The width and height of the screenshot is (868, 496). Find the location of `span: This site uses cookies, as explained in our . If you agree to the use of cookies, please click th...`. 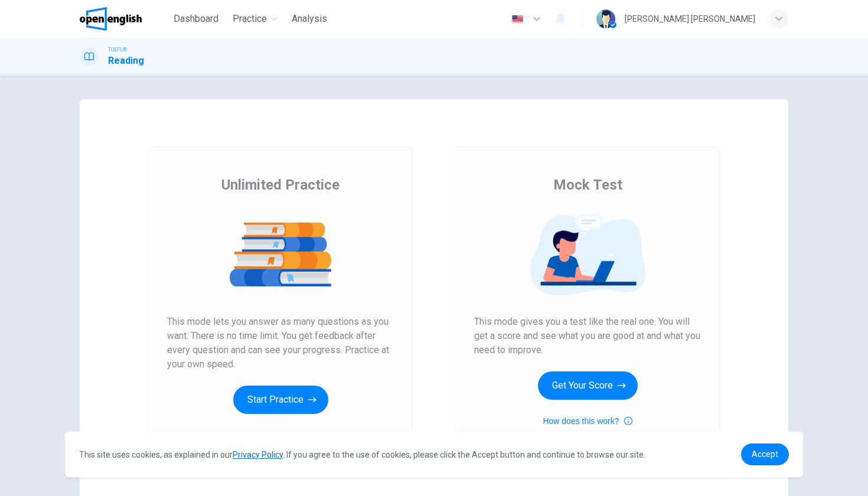

span: This site uses cookies, as explained in our . If you agree to the use of cookies, please click th... is located at coordinates (361, 455).